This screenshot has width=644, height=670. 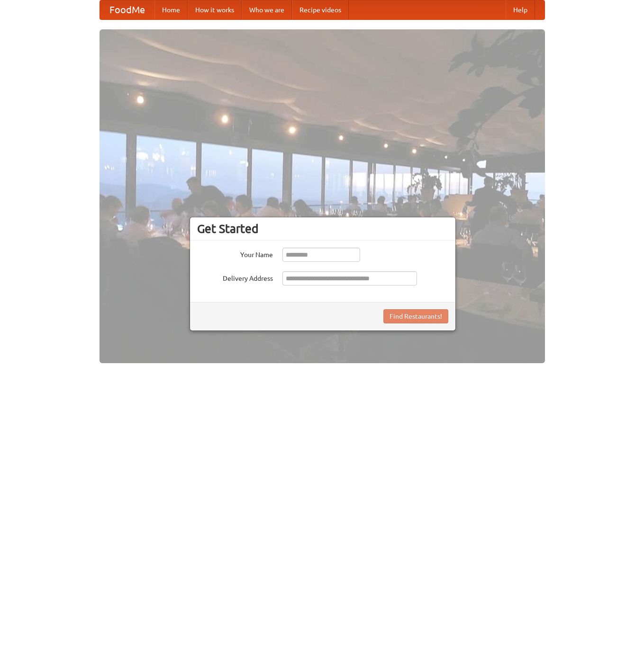 I want to click on a: FoodMe, so click(x=127, y=10).